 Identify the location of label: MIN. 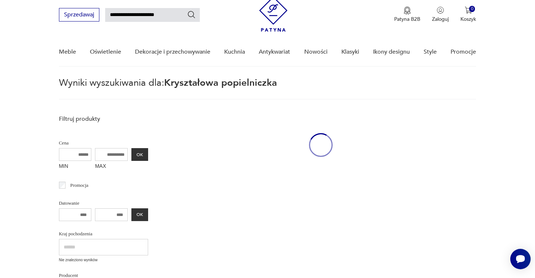
(75, 166).